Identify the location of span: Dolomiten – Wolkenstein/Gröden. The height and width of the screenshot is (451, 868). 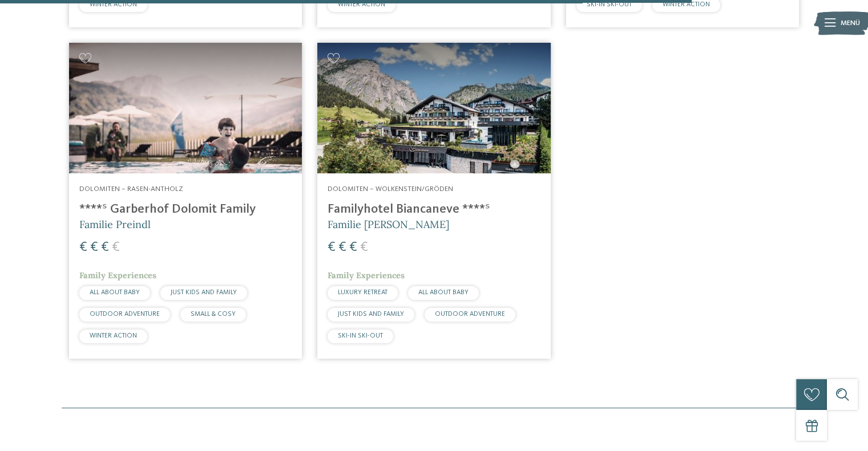
(390, 189).